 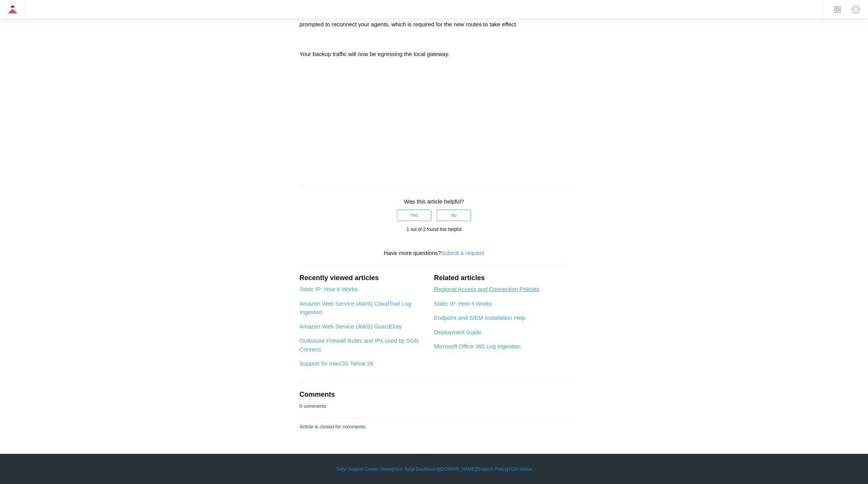 What do you see at coordinates (362, 278) in the screenshot?
I see `h2: Recently viewed articles` at bounding box center [362, 278].